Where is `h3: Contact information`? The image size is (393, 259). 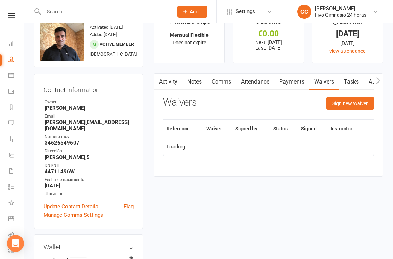
h3: Contact information is located at coordinates (88, 88).